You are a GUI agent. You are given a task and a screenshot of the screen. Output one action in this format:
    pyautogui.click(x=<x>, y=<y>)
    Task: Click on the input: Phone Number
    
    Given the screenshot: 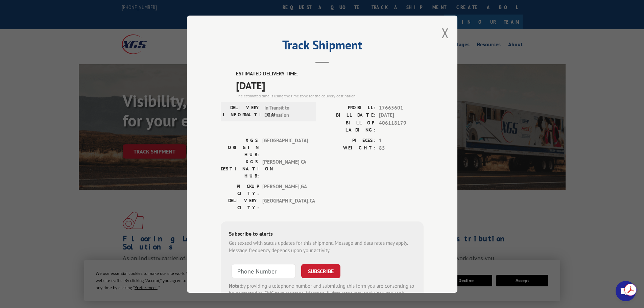 What is the action you would take?
    pyautogui.click(x=264, y=271)
    